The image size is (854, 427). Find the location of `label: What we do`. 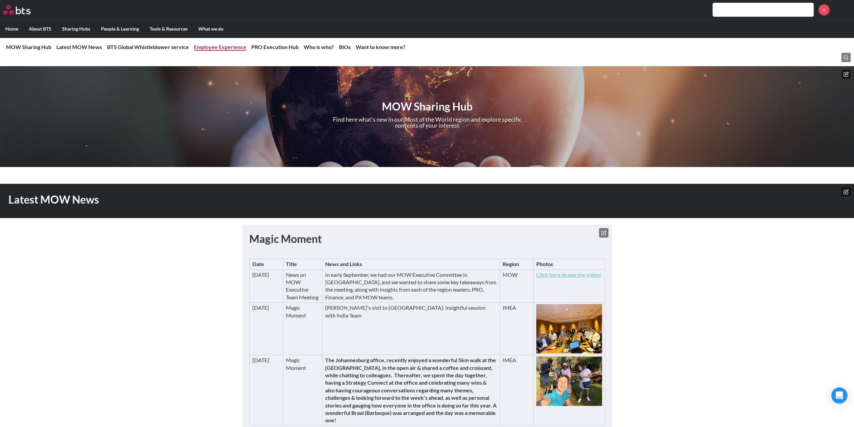

label: What we do is located at coordinates (211, 29).